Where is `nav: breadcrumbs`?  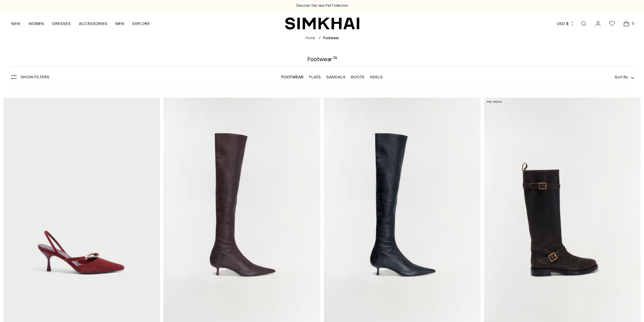 nav: breadcrumbs is located at coordinates (322, 38).